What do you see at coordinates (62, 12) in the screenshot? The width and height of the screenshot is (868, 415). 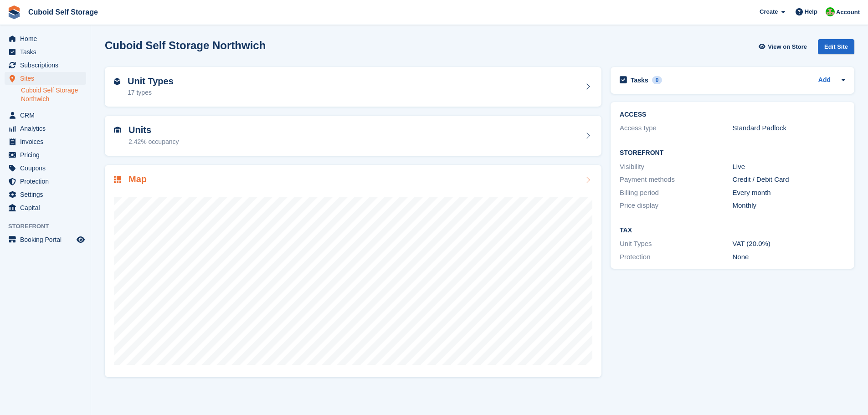 I see `a: Cuboid Self Storage` at bounding box center [62, 12].